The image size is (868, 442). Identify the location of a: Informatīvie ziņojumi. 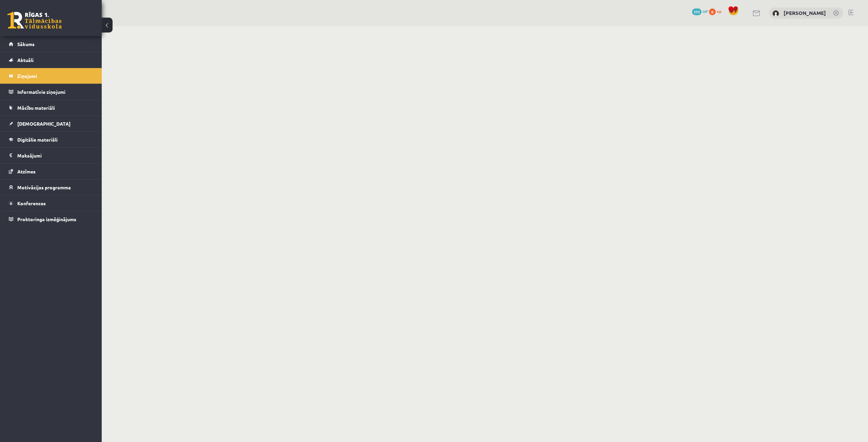
(51, 92).